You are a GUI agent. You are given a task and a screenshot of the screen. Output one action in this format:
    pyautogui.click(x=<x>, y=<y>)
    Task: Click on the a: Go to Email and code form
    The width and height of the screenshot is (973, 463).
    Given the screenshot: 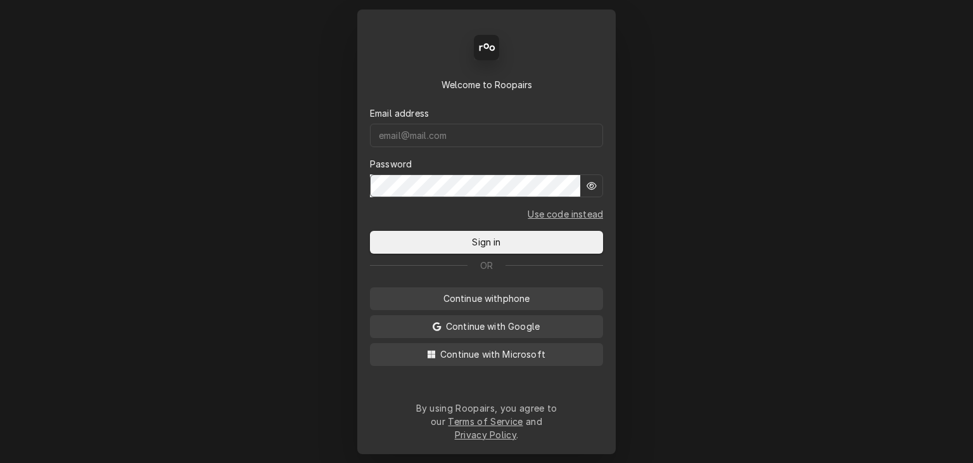 What is the action you would take?
    pyautogui.click(x=565, y=214)
    